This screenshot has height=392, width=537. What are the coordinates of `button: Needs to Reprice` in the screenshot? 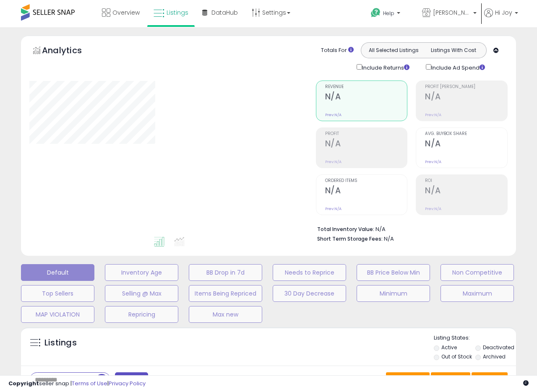 It's located at (309, 272).